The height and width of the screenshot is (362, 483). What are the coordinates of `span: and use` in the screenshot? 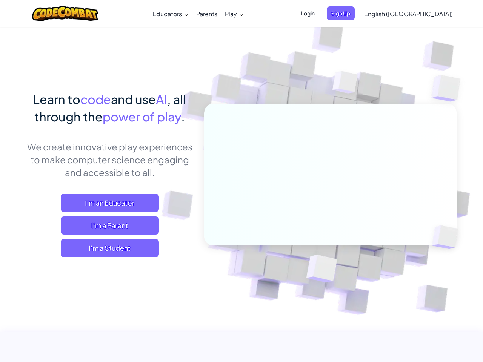 It's located at (133, 99).